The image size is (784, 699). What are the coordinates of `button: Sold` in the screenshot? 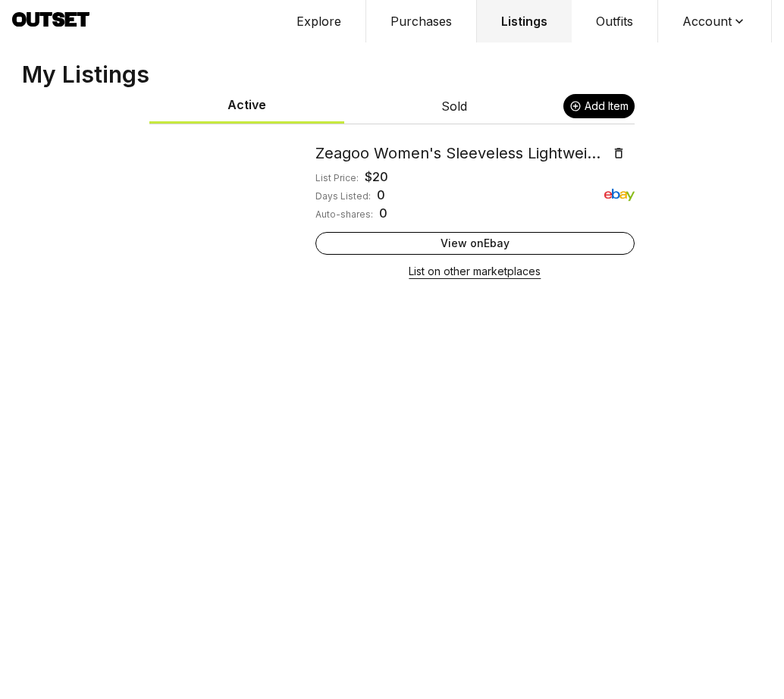 It's located at (453, 106).